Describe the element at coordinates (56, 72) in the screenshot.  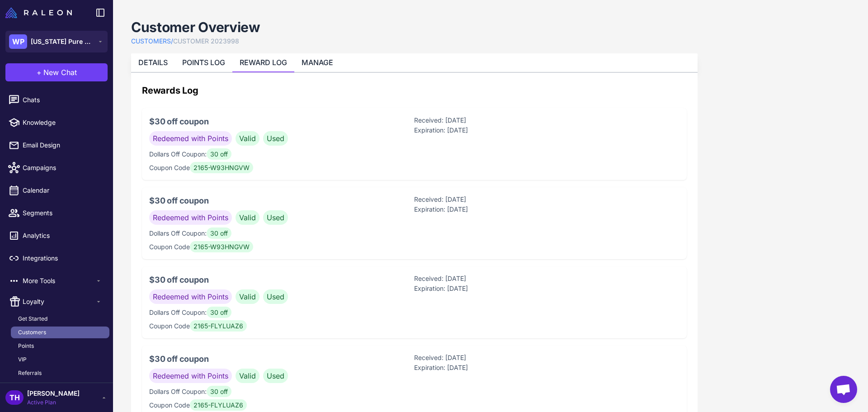
I see `button: +New Chat` at that location.